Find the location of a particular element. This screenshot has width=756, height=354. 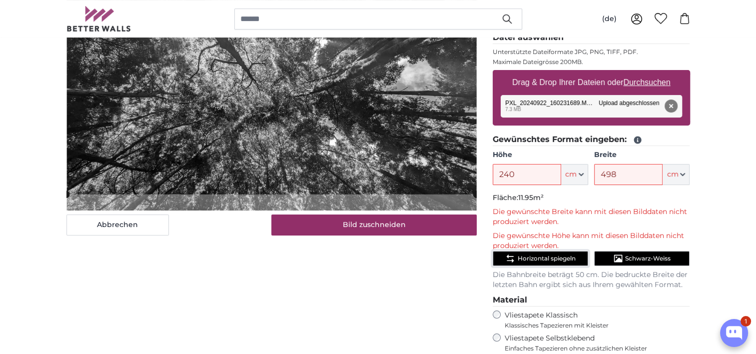

legend: Datei auswählen is located at coordinates (591, 37).